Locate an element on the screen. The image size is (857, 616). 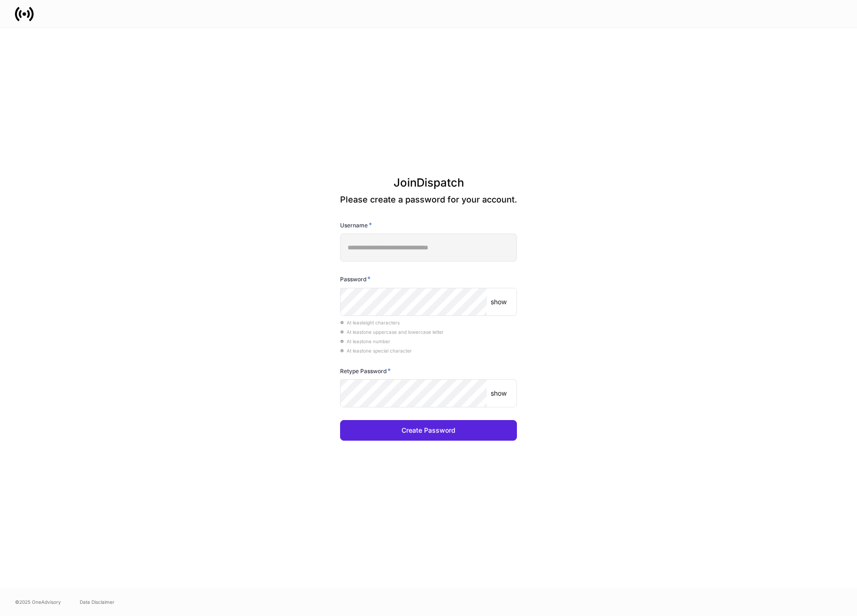
span: At least one uppercase and lowercase letter is located at coordinates (392, 332).